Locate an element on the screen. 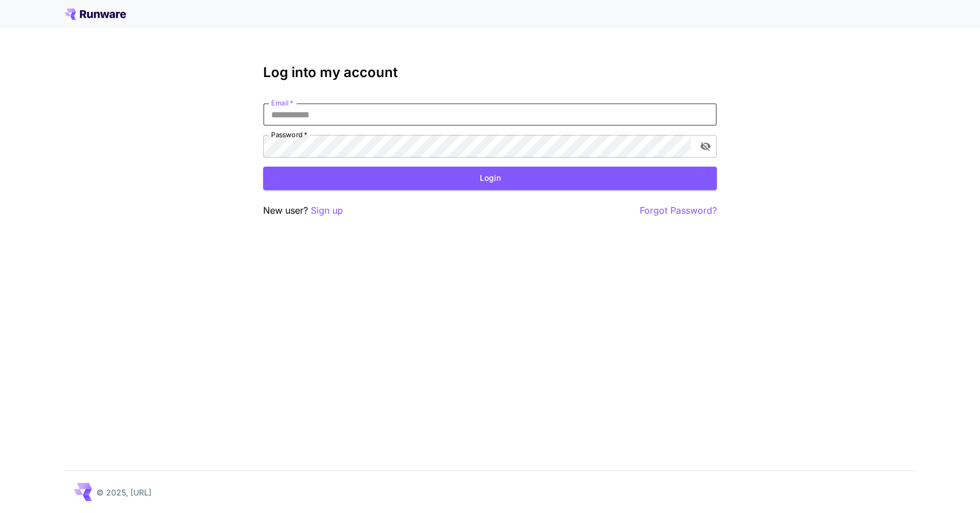 The image size is (980, 513). p: Forgot Password? is located at coordinates (678, 210).